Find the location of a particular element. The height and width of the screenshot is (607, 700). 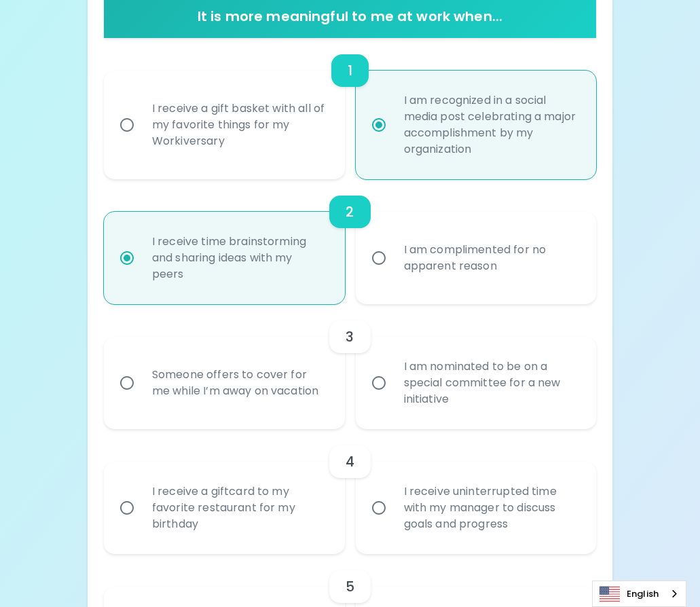

div: I receive uninterrupted time with my manager to discuss goals and progress is located at coordinates (491, 509).